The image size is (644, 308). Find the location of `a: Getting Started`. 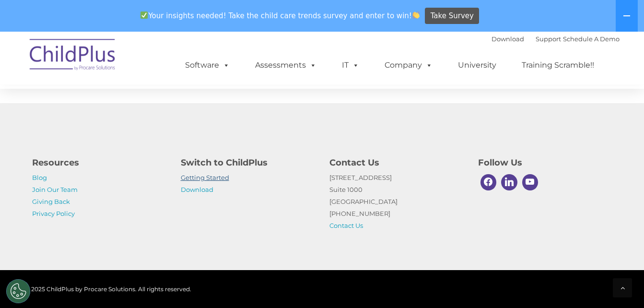

a: Getting Started is located at coordinates (205, 177).